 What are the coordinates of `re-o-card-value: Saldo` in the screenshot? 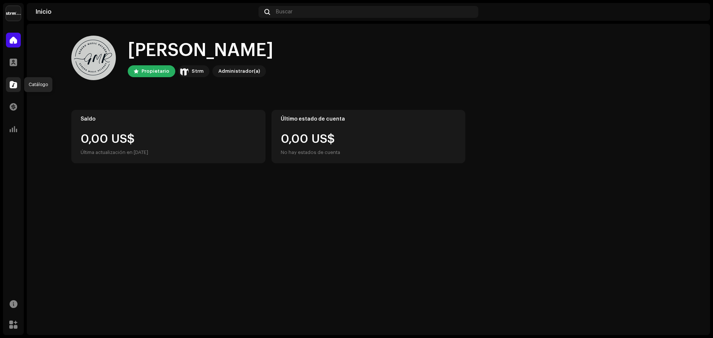 It's located at (168, 137).